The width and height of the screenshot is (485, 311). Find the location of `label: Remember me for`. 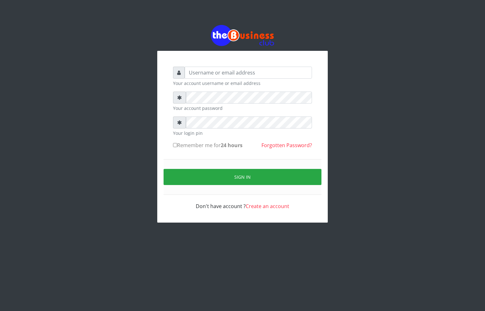

label: Remember me for is located at coordinates (208, 145).